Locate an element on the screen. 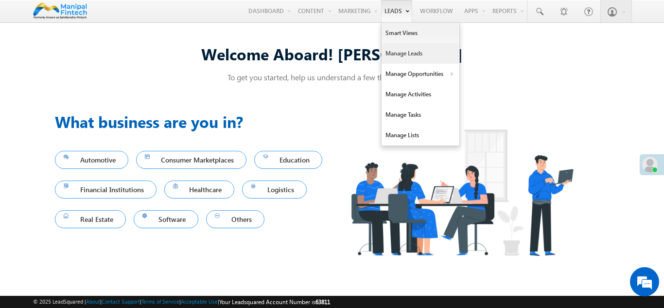 This screenshot has height=308, width=664. img: Custom Logo is located at coordinates (60, 11).